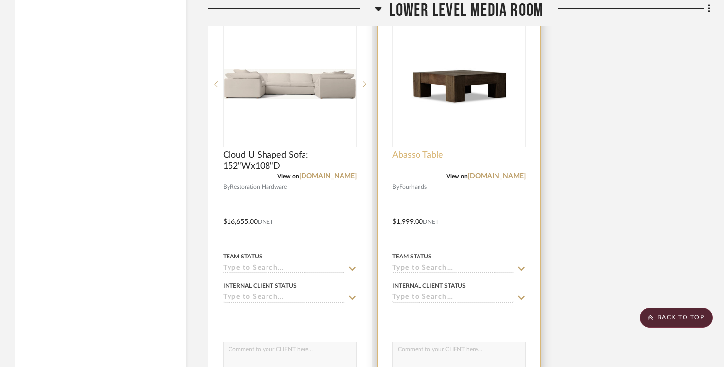  I want to click on span: Restoration Hardware, so click(258, 187).